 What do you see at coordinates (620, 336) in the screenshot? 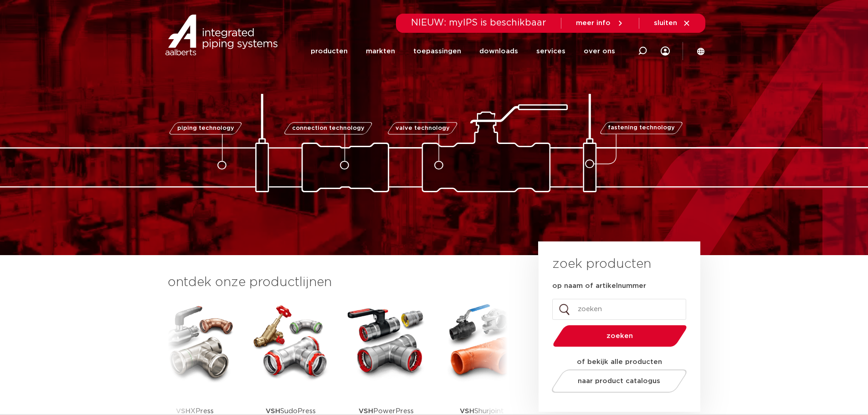
I see `button: zoeken` at bounding box center [620, 336].